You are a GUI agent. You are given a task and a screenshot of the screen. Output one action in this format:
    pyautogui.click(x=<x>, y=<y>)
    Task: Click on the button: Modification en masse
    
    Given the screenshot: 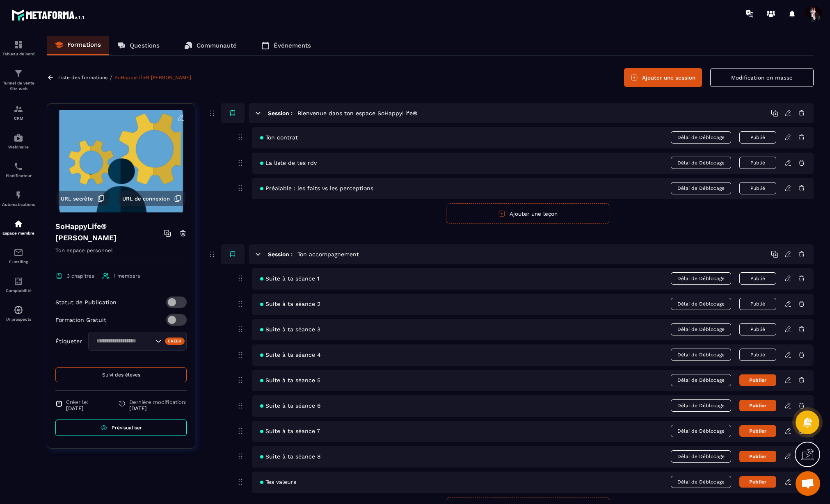 What is the action you would take?
    pyautogui.click(x=762, y=78)
    